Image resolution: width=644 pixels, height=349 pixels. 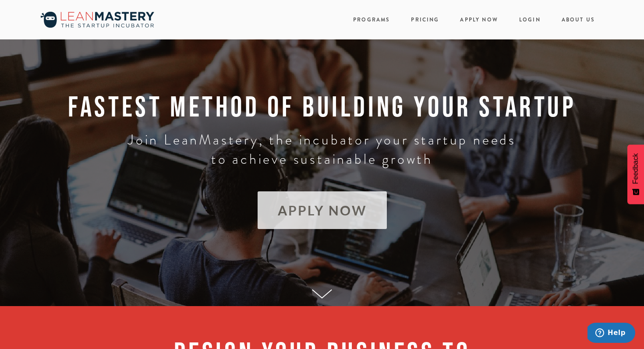 I want to click on button: Feedback - Show survey, so click(x=635, y=174).